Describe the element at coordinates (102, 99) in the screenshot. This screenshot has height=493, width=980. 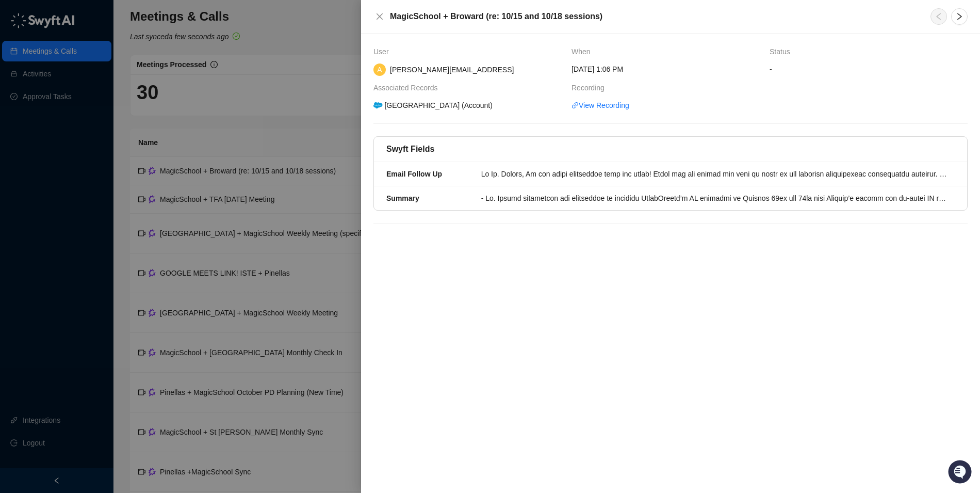
I see `div: Start new chat` at that location.